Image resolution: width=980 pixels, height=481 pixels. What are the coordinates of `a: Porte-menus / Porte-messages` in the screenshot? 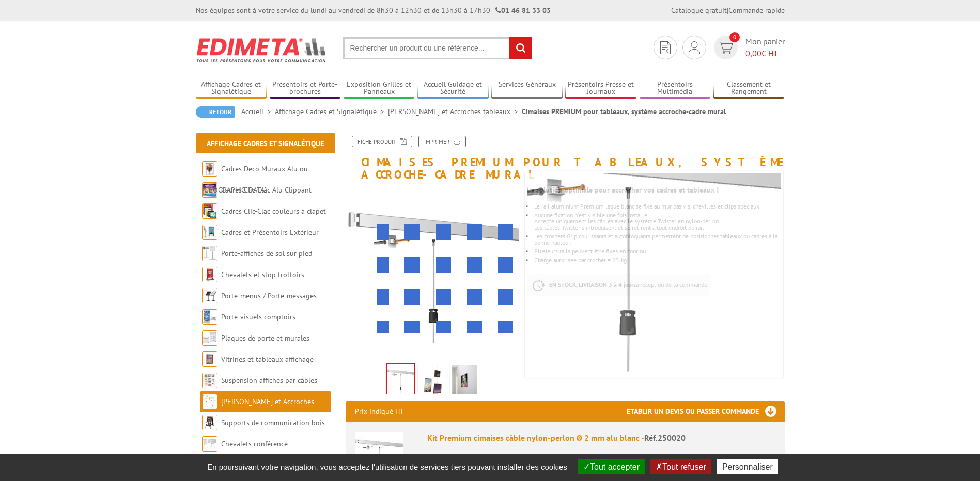 It's located at (268, 296).